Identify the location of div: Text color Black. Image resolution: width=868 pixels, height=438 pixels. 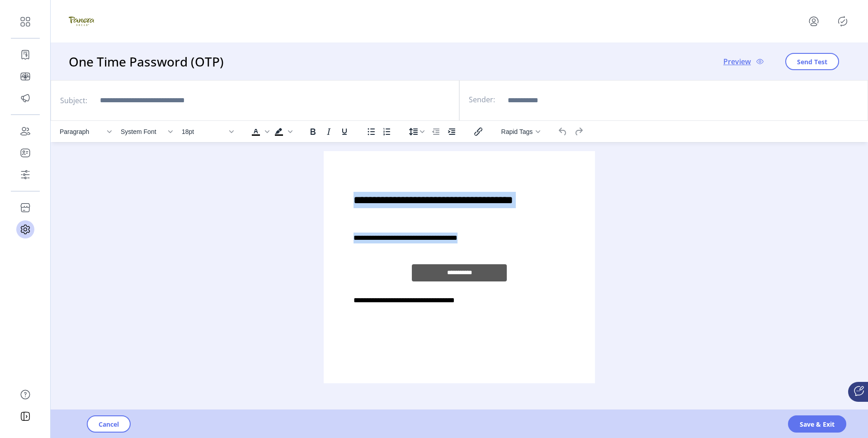
(260, 131).